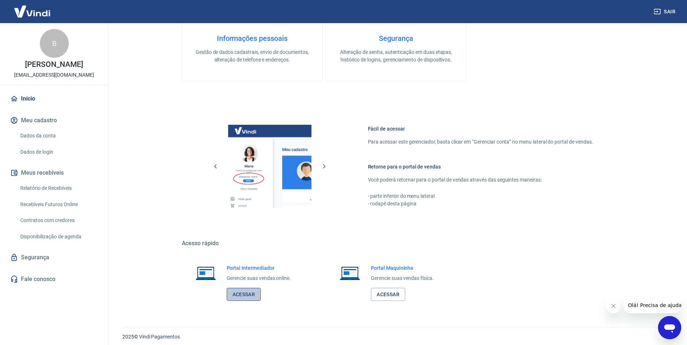 The height and width of the screenshot is (345, 687). I want to click on img: Vindi, so click(32, 11).